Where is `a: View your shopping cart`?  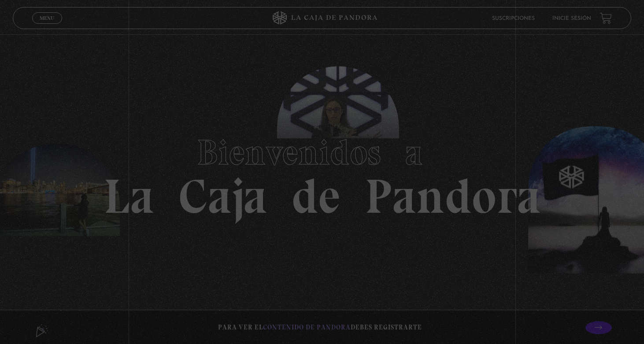 a: View your shopping cart is located at coordinates (606, 17).